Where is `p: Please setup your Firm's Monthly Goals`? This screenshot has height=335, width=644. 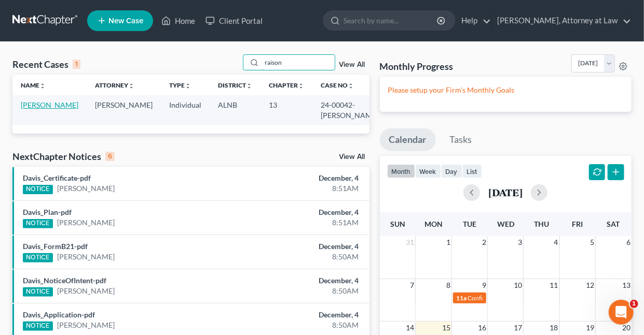 p: Please setup your Firm's Monthly Goals is located at coordinates (505, 90).